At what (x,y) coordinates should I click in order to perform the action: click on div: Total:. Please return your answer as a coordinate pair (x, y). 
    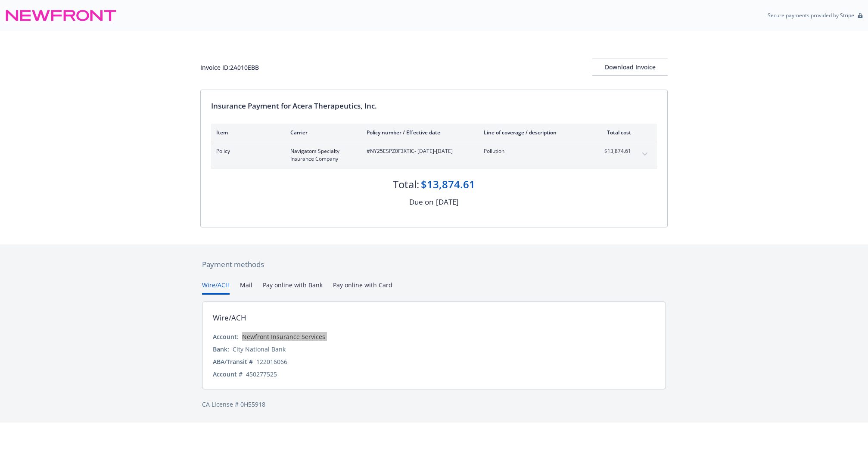
    Looking at the image, I should click on (406, 184).